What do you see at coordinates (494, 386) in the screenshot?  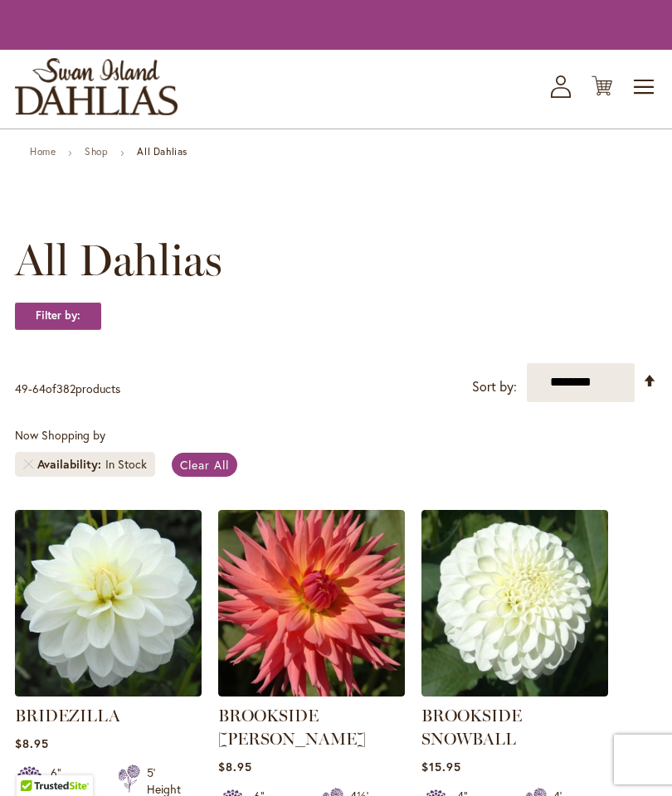 I see `label: Sort by:` at bounding box center [494, 386].